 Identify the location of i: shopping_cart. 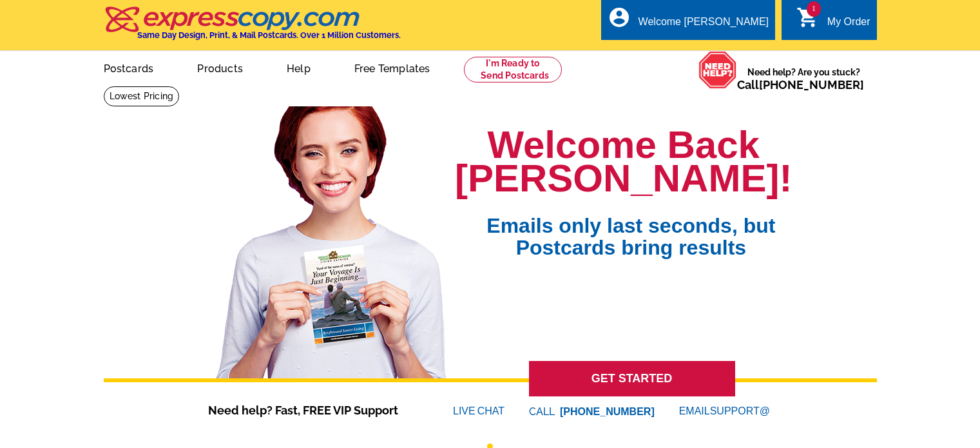
(808, 18).